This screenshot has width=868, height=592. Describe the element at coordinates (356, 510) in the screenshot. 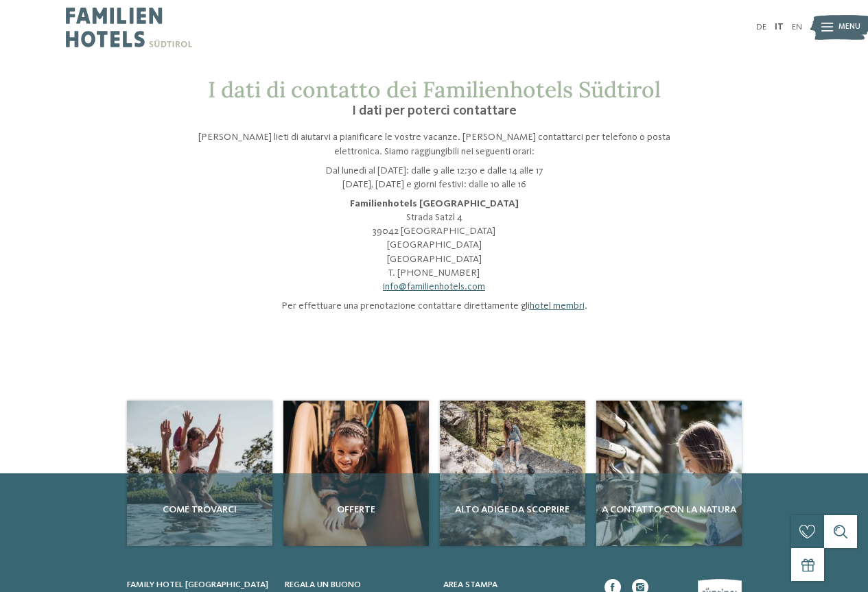

I see `span: Offerte` at that location.